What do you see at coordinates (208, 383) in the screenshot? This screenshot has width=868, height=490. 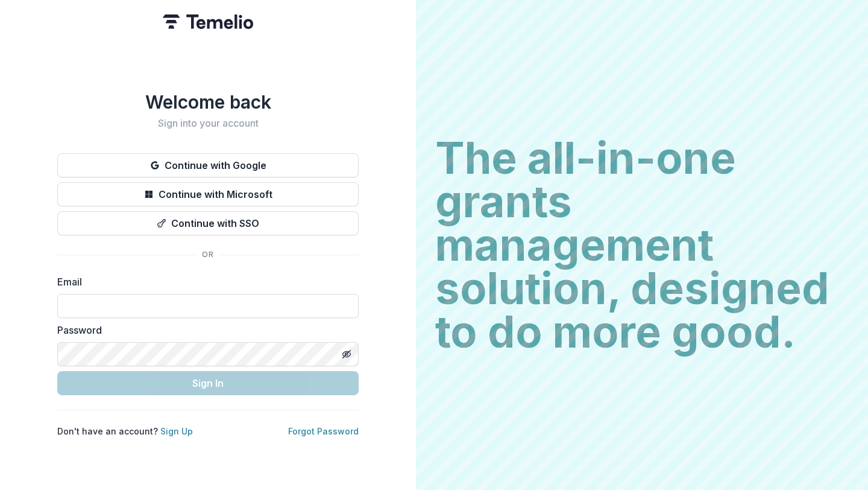 I see `button: Sign In` at bounding box center [208, 383].